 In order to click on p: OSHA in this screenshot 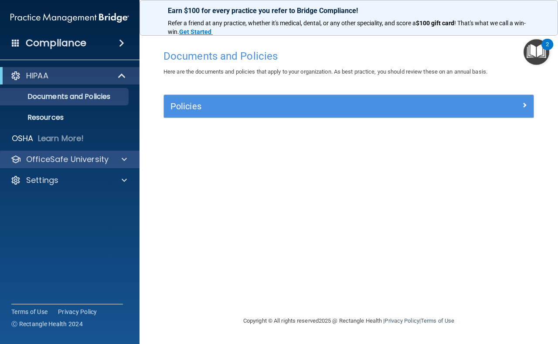, I will do `click(23, 139)`.